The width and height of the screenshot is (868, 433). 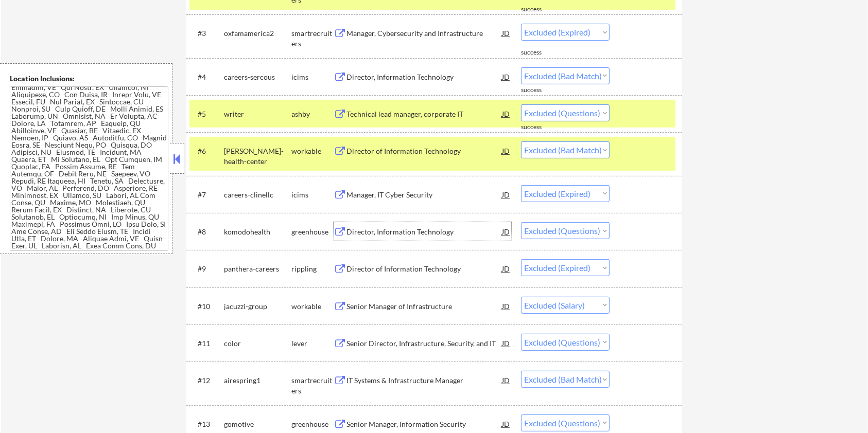 I want to click on div: #3, so click(x=206, y=33).